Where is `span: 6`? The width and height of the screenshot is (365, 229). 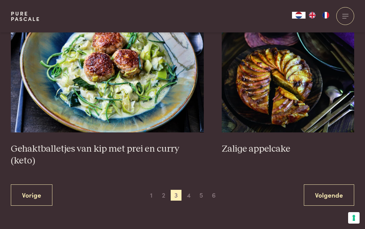
span: 6 is located at coordinates (214, 195).